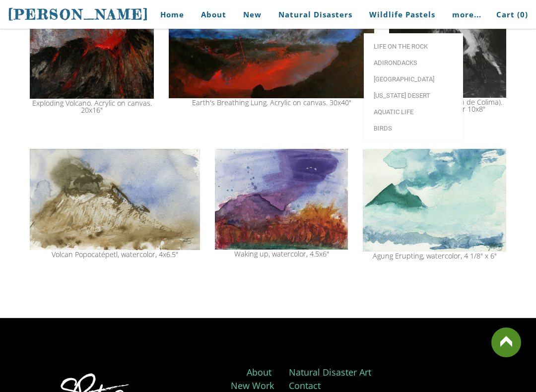 The image size is (536, 392). What do you see at coordinates (413, 46) in the screenshot?
I see `span: Life on the Rock` at bounding box center [413, 46].